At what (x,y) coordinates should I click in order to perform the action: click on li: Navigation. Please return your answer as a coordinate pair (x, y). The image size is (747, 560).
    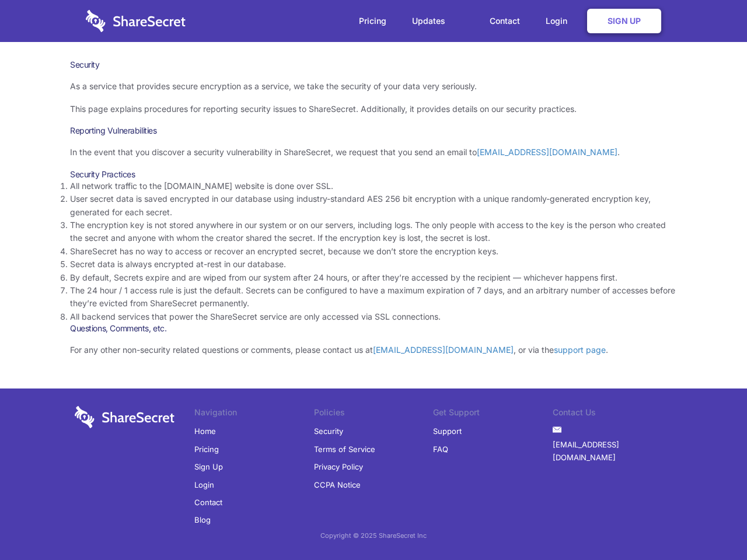
    Looking at the image, I should click on (254, 414).